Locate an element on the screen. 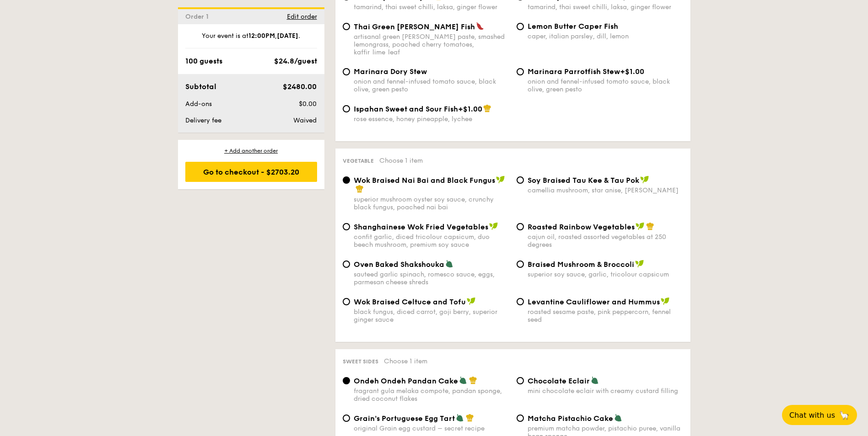 This screenshot has width=868, height=436. span: Chat with us is located at coordinates (812, 415).